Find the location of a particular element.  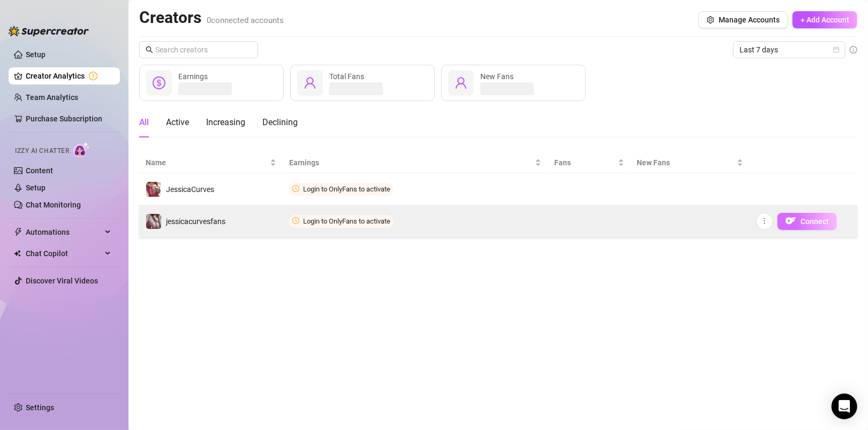

a: OFConnect is located at coordinates (807, 222).